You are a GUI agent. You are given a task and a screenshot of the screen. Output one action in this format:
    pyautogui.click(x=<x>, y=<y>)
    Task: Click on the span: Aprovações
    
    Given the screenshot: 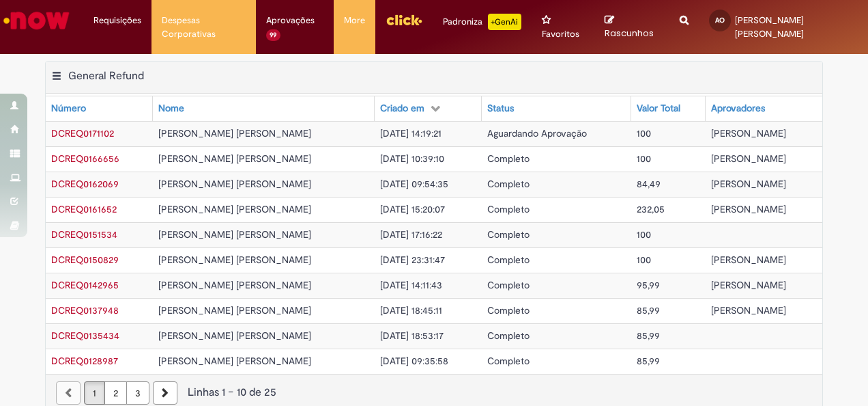 What is the action you would take?
    pyautogui.click(x=290, y=21)
    